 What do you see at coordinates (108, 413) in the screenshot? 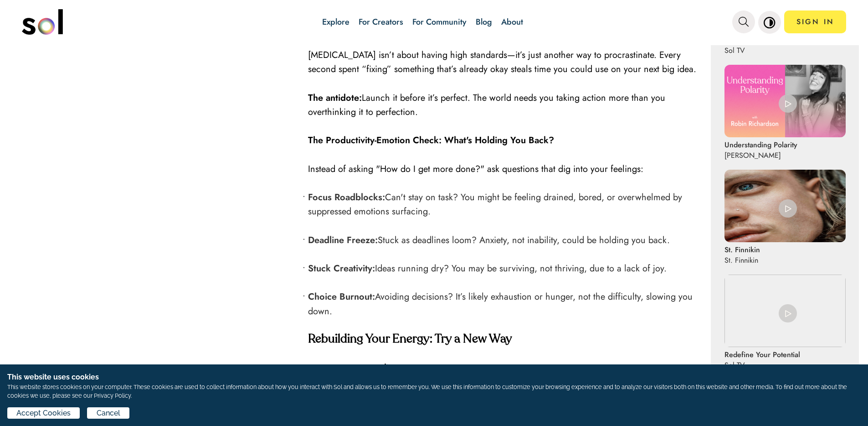
I see `button: Cancel` at bounding box center [108, 413].